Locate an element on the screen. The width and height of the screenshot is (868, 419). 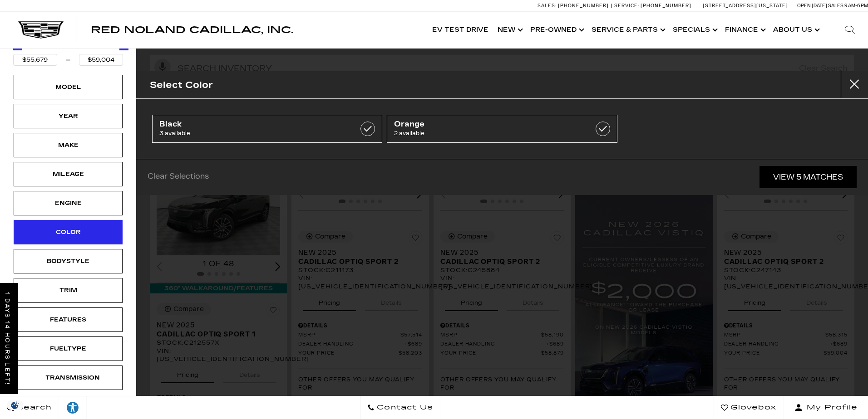
span: Search is located at coordinates (33, 408).